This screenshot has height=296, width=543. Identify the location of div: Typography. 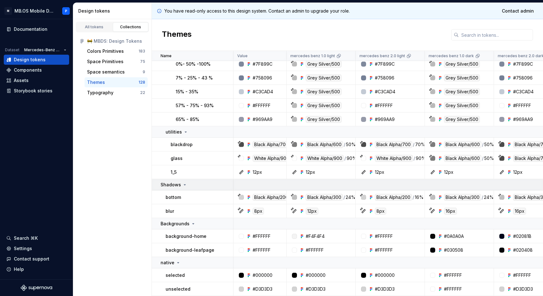
(100, 93).